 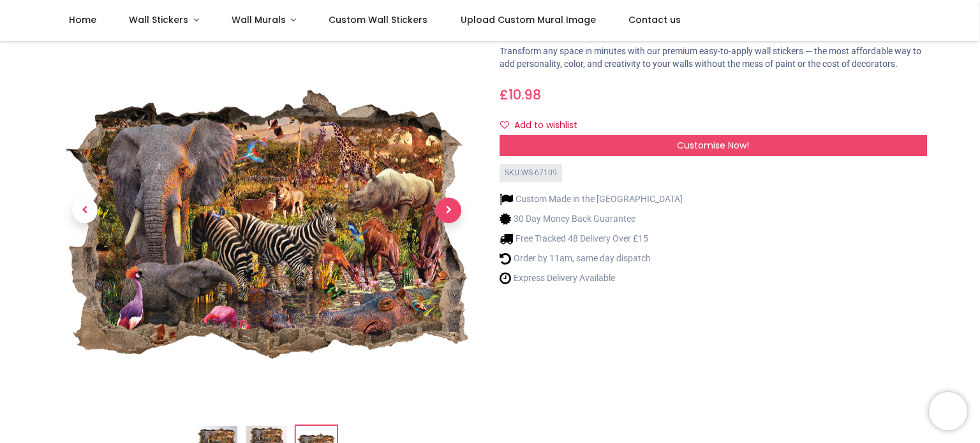 What do you see at coordinates (266, 224) in the screenshot?
I see `img: WS-67109-03` at bounding box center [266, 224].